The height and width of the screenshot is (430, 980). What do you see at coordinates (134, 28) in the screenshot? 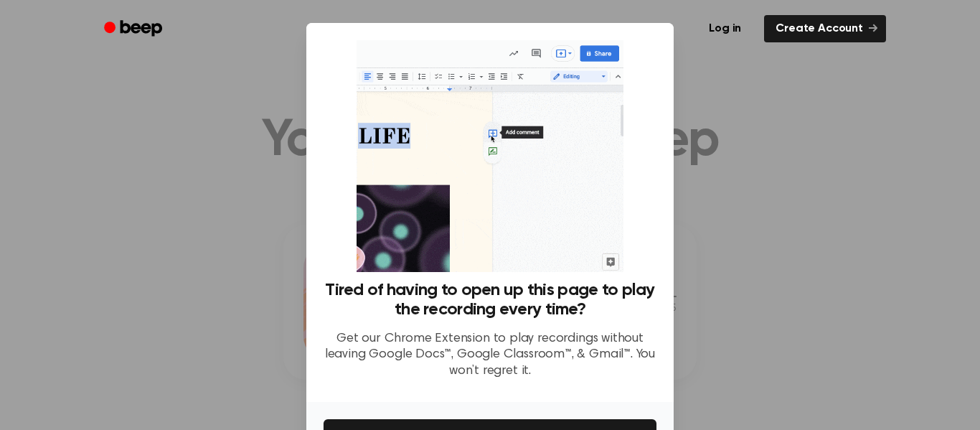
I see `a: Beep` at bounding box center [134, 28].